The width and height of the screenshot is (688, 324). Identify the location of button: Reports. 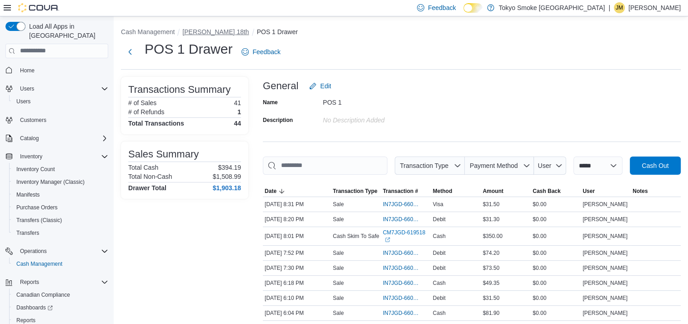
(30, 282).